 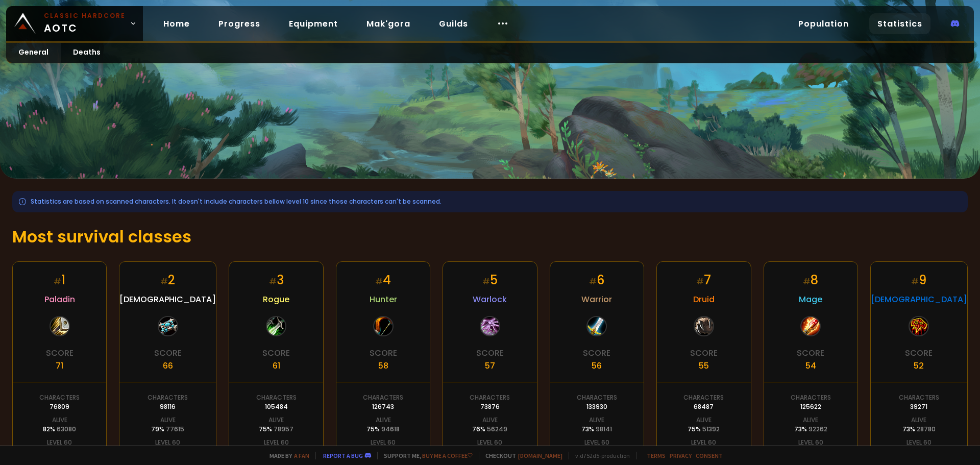 I want to click on div: 9, so click(x=919, y=280).